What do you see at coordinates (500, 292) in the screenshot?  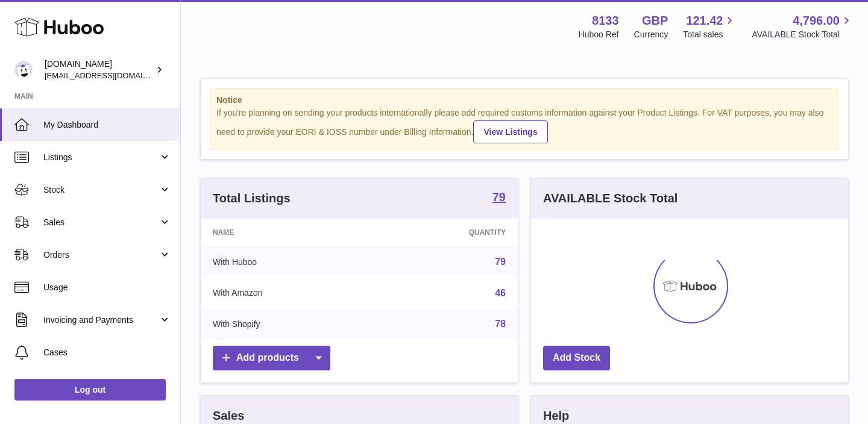 I see `a: 46` at bounding box center [500, 292].